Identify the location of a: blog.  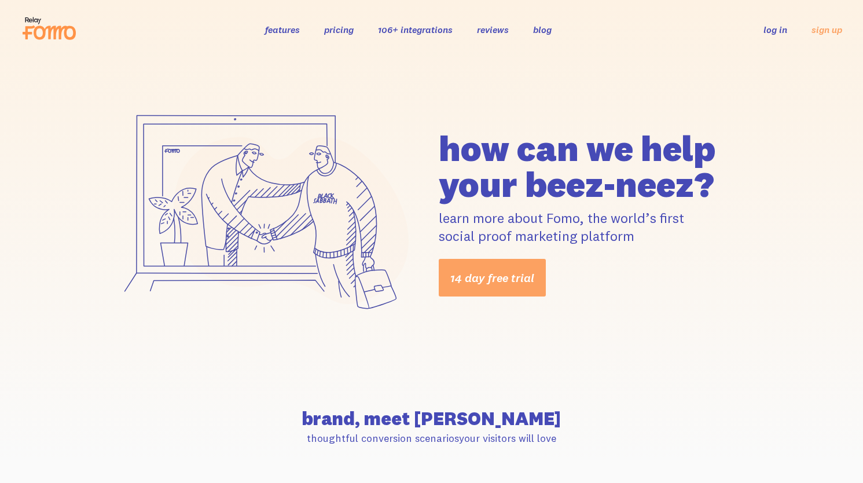
(543, 30).